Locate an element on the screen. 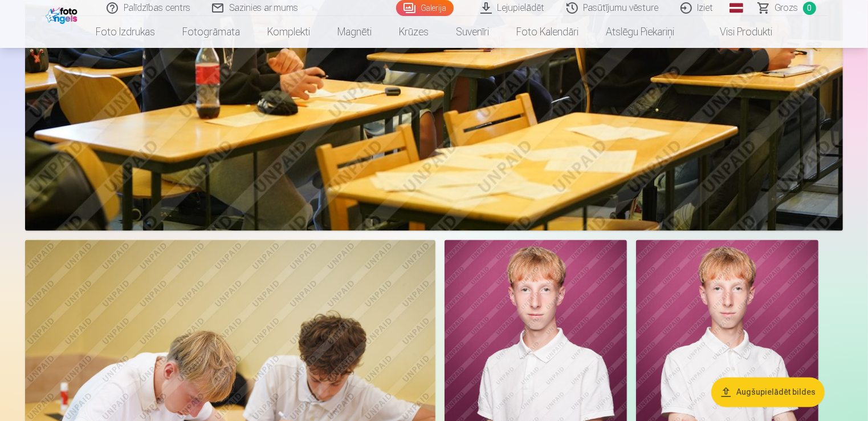 The width and height of the screenshot is (868, 421). img: /fa1 is located at coordinates (63, 14).